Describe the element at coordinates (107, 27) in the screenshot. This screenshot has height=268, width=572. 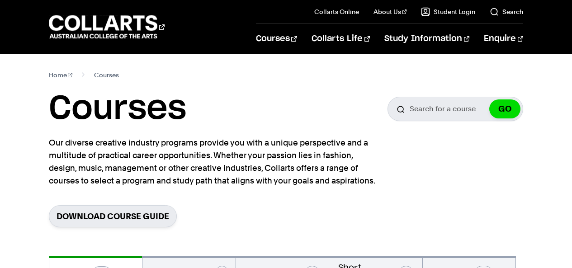
I see `div: Go to homepage` at that location.